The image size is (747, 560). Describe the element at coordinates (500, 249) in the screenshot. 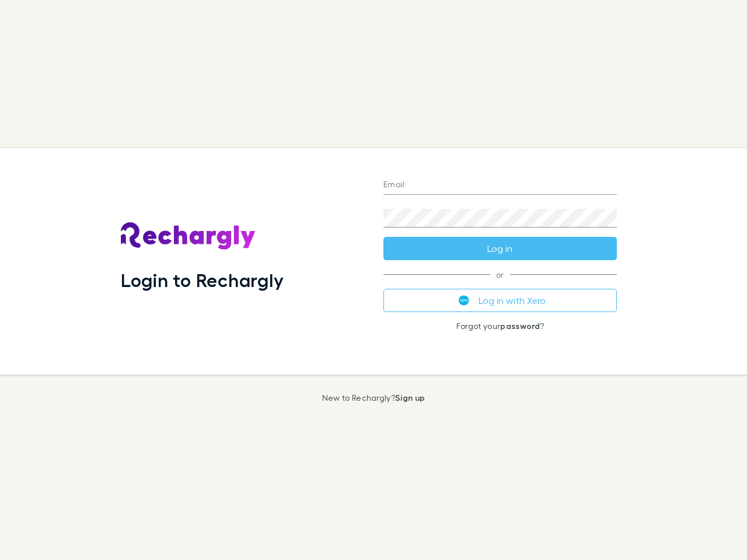

I see `button: Log in` at that location.